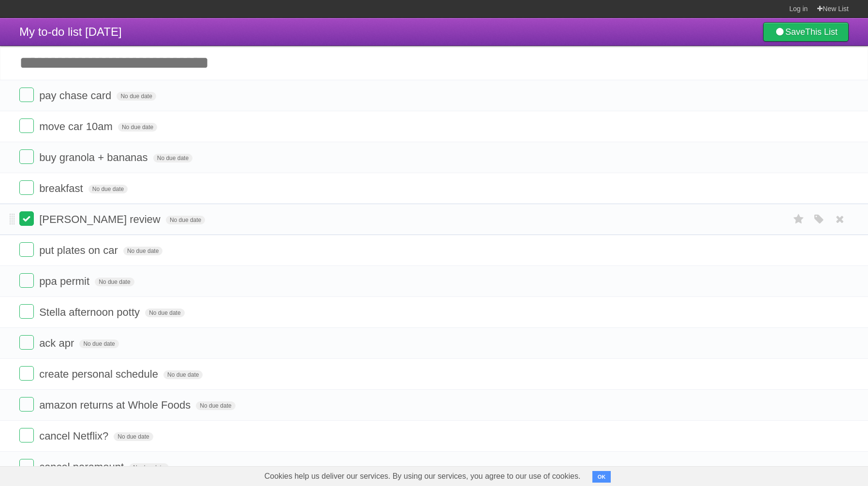 The image size is (868, 486). What do you see at coordinates (58, 343) in the screenshot?
I see `span: ack apr` at bounding box center [58, 343].